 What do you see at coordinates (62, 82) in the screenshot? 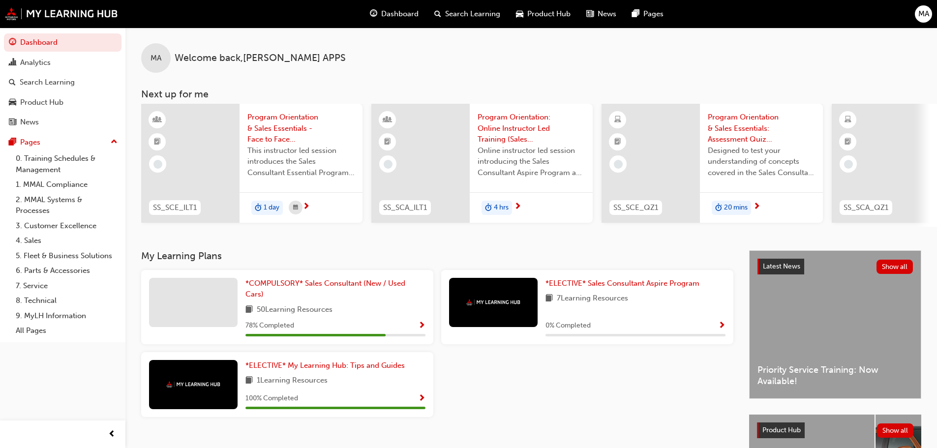
I see `a: Search Learning` at bounding box center [62, 82].